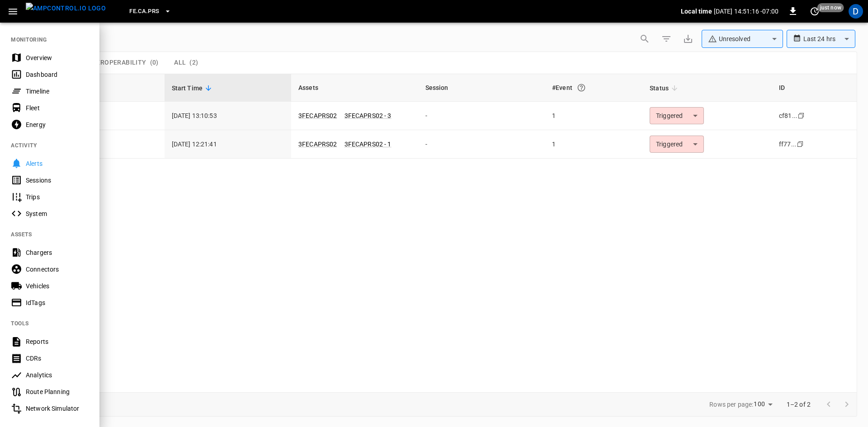 The width and height of the screenshot is (868, 427). Describe the element at coordinates (57, 342) in the screenshot. I see `div: Reports` at that location.